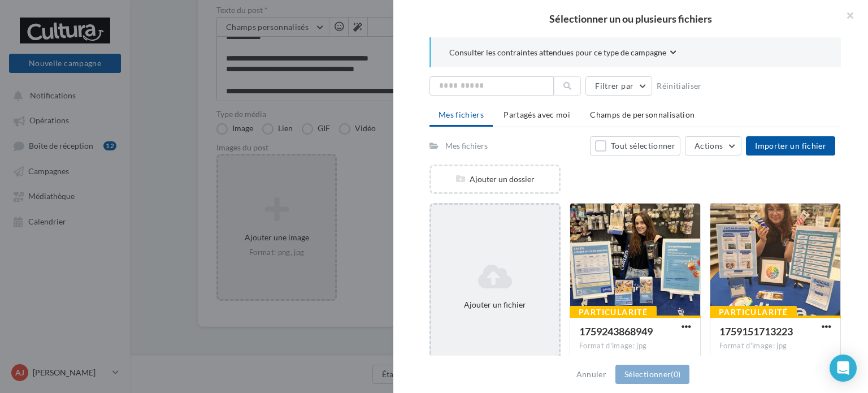  I want to click on span: (0), so click(676, 374).